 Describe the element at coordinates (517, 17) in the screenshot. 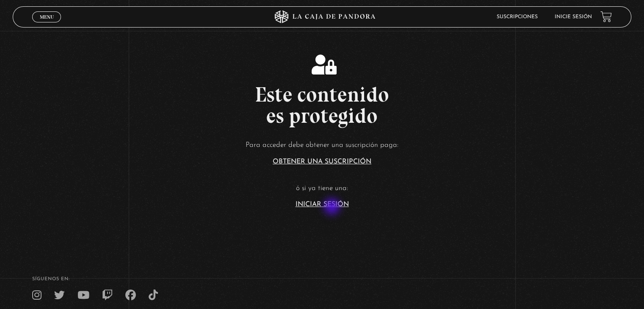

I see `a: Suscripciones` at that location.